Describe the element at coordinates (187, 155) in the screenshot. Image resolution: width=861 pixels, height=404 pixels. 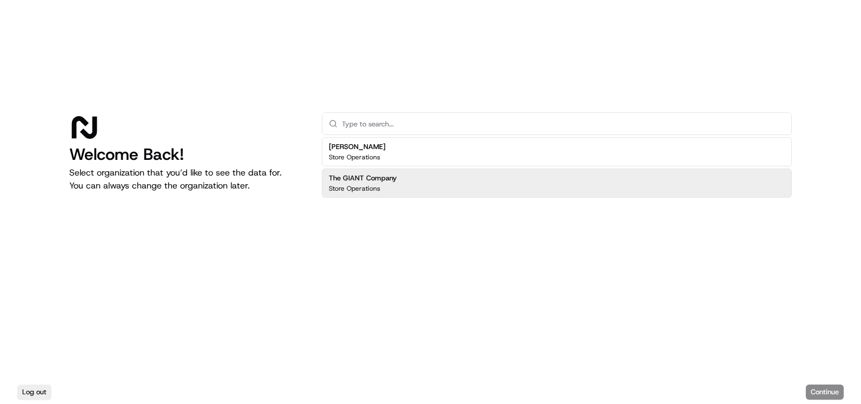
I see `h1: Welcome Back!` at that location.